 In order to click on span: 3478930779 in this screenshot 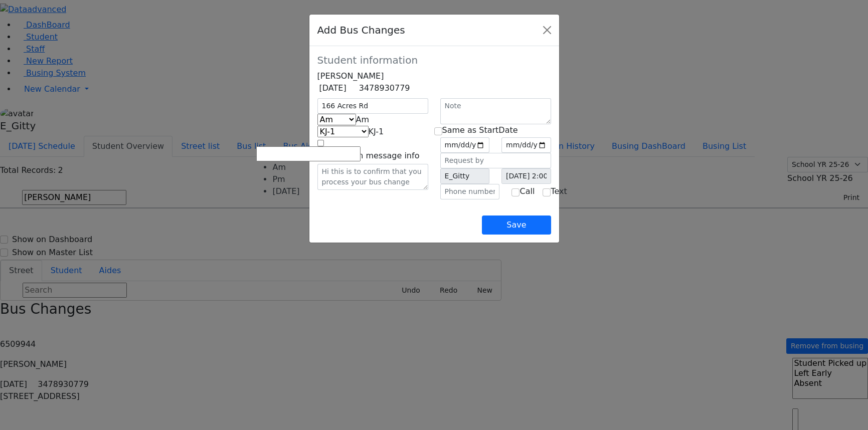, I will do `click(384, 88)`.